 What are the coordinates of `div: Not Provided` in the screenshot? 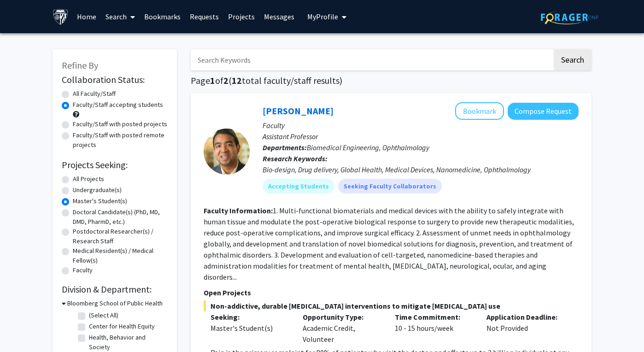 It's located at (526, 328).